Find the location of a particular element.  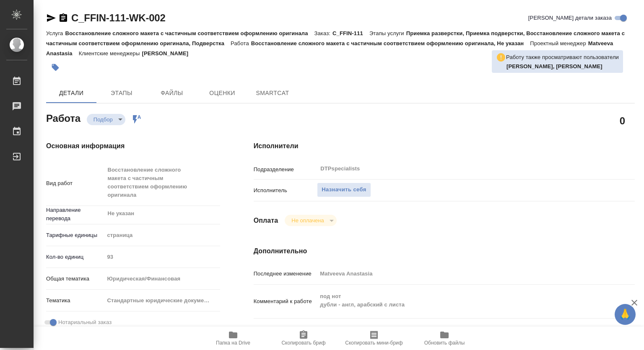

span: Нотариальный заказ is located at coordinates (85, 322).